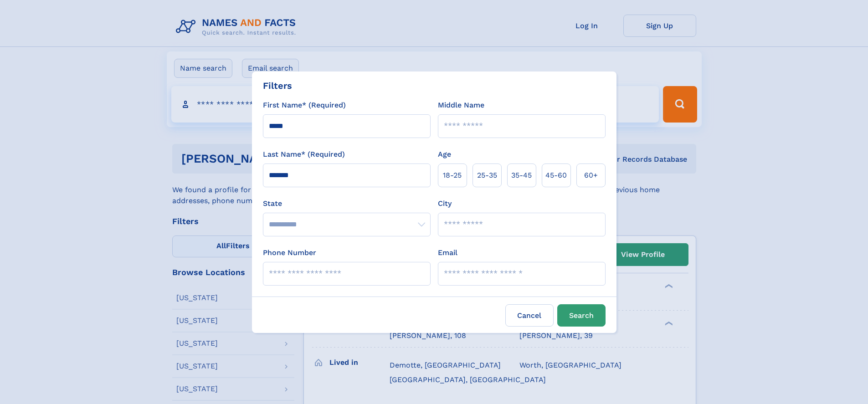 The height and width of the screenshot is (404, 868). I want to click on span: 25‑35, so click(487, 175).